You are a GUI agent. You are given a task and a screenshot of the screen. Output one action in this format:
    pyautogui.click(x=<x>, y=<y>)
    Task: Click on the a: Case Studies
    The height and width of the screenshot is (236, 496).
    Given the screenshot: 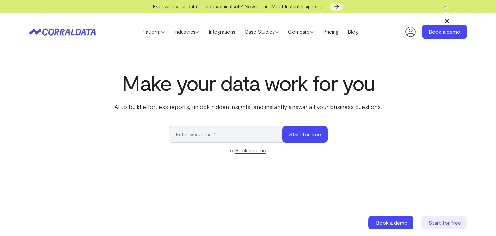 What is the action you would take?
    pyautogui.click(x=262, y=32)
    